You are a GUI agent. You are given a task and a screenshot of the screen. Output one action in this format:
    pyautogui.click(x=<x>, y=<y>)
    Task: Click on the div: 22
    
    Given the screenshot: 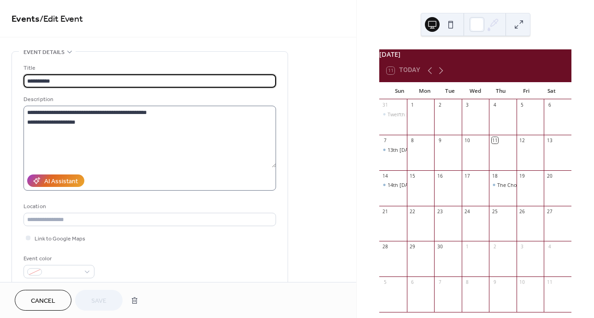 What is the action you would take?
    pyautogui.click(x=413, y=211)
    